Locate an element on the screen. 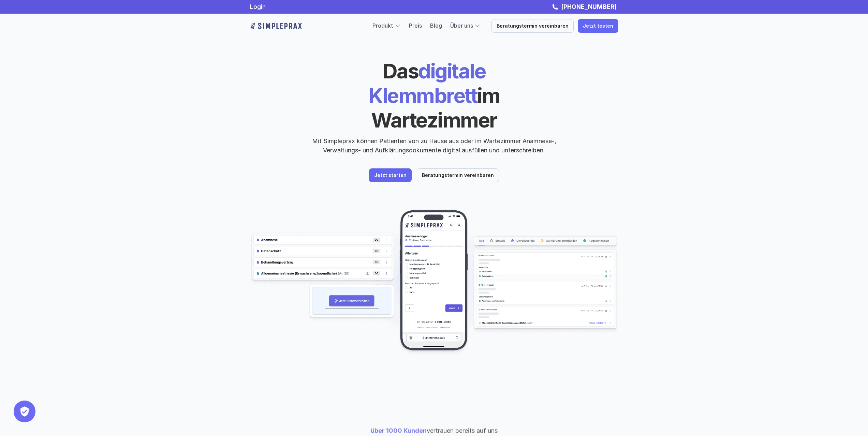 Image resolution: width=868 pixels, height=436 pixels. span: über 1000 Kunden is located at coordinates (398, 430).